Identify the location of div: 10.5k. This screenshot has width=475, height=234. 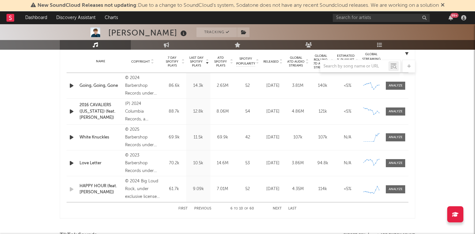
(198, 164).